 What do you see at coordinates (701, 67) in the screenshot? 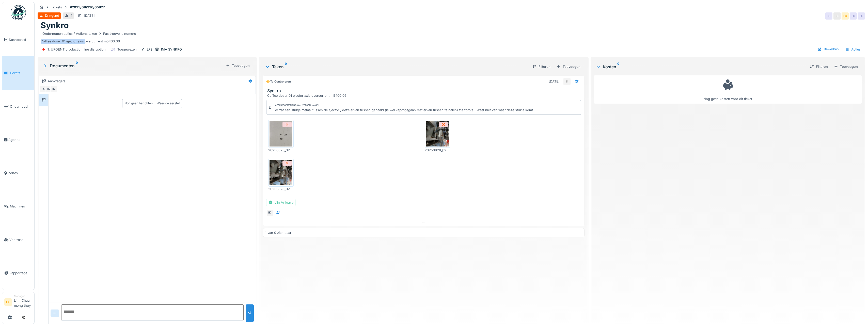
I see `div: Kosten` at bounding box center [701, 67].